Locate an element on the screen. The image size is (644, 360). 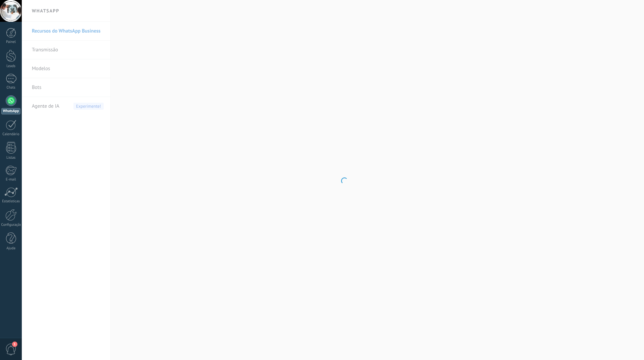
span: 1 is located at coordinates (15, 344).